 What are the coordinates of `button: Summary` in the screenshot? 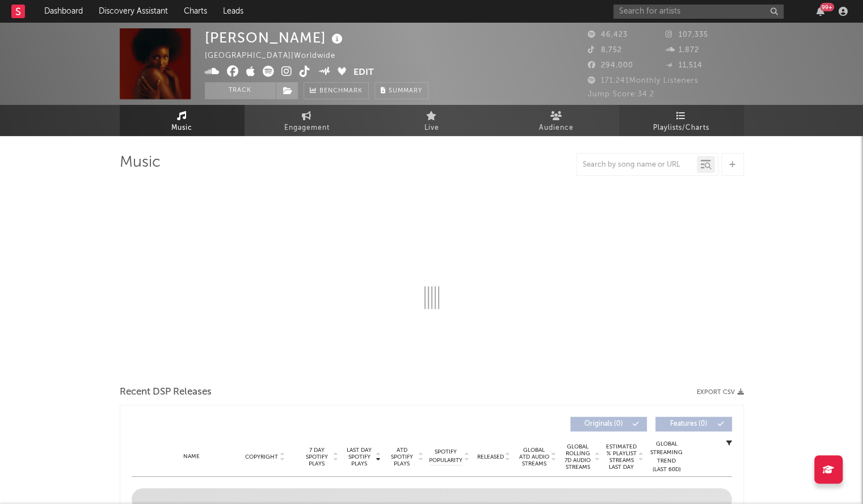 It's located at (401, 91).